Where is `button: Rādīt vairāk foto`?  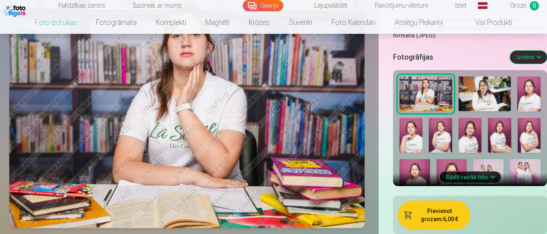
button: Rādīt vairāk foto is located at coordinates (470, 177).